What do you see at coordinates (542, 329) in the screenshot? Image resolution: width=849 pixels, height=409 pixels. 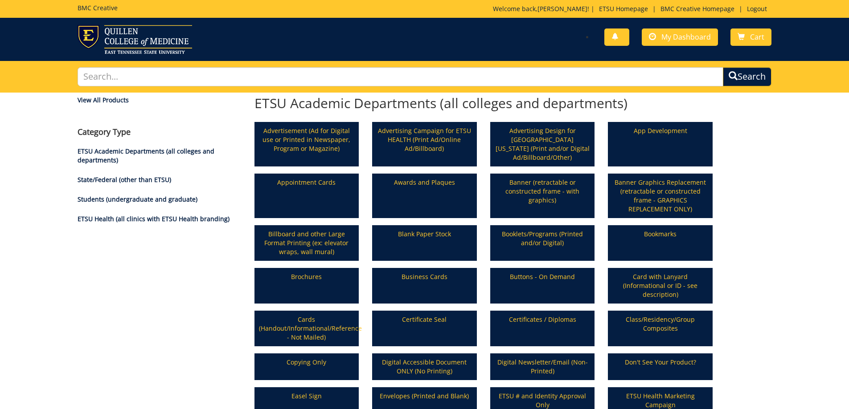 I see `a: Certificates / Diplomas` at bounding box center [542, 329].